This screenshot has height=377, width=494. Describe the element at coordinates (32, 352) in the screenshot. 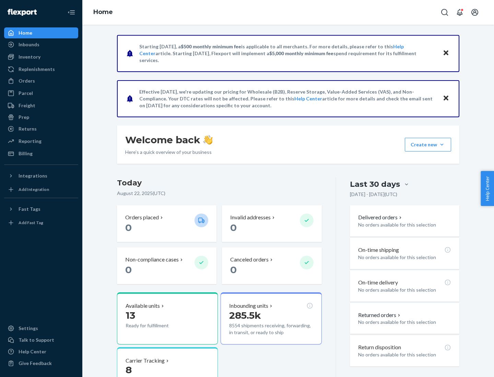

I see `div: Help Center` at that location.